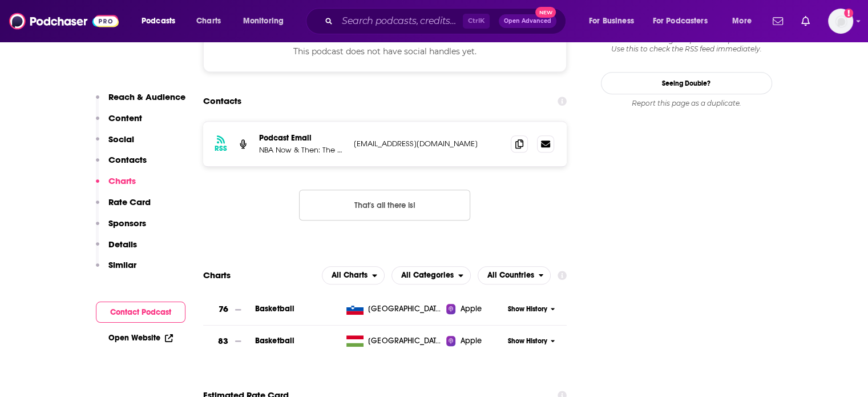 The width and height of the screenshot is (868, 397). Describe the element at coordinates (545, 12) in the screenshot. I see `span: New` at that location.